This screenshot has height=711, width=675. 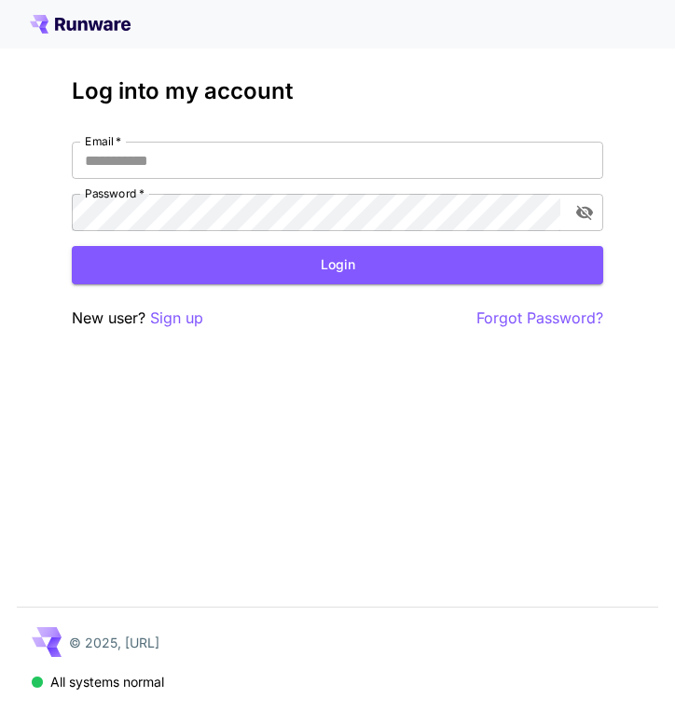 What do you see at coordinates (176, 318) in the screenshot?
I see `p: Sign up` at bounding box center [176, 318].